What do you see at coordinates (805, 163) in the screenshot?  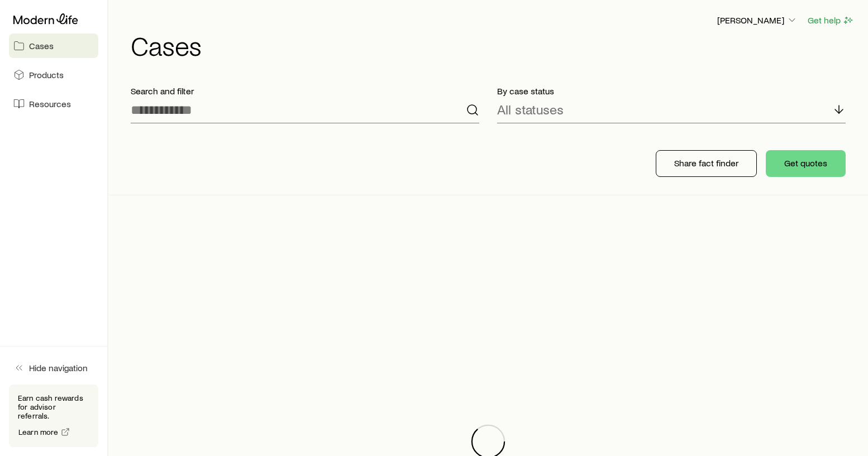 I see `button: Get quotes` at bounding box center [805, 163].